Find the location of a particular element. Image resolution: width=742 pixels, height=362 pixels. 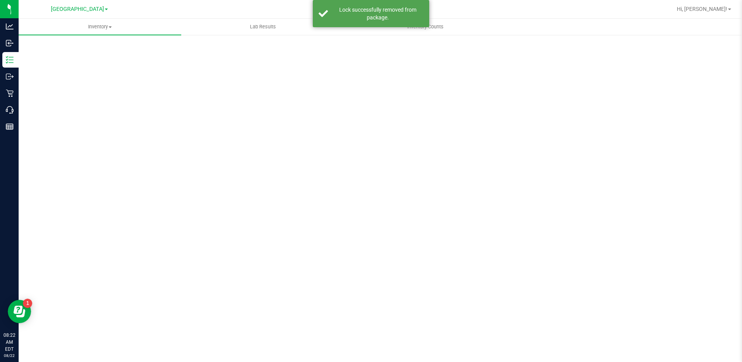

p: 08:22 AM EDT is located at coordinates (9, 342).